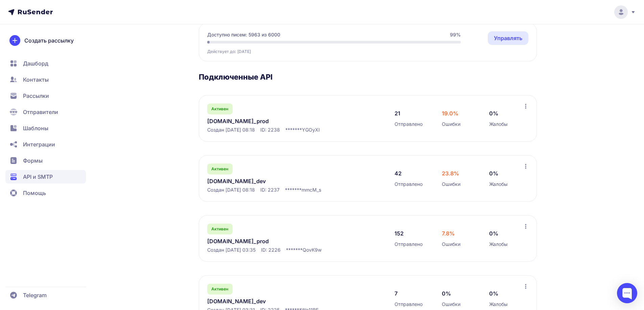 The image size is (644, 310). Describe the element at coordinates (396, 293) in the screenshot. I see `span: 7` at that location.